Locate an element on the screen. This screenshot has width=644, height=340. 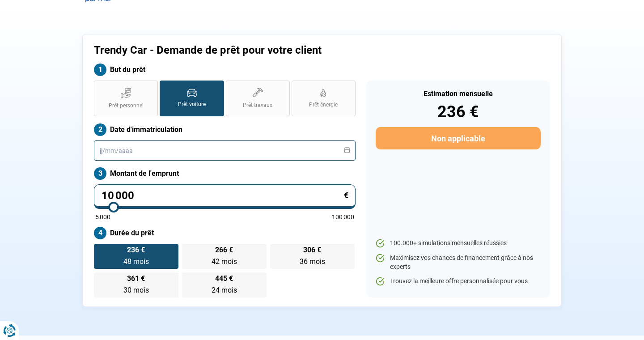
div: 236 € is located at coordinates (458, 112).